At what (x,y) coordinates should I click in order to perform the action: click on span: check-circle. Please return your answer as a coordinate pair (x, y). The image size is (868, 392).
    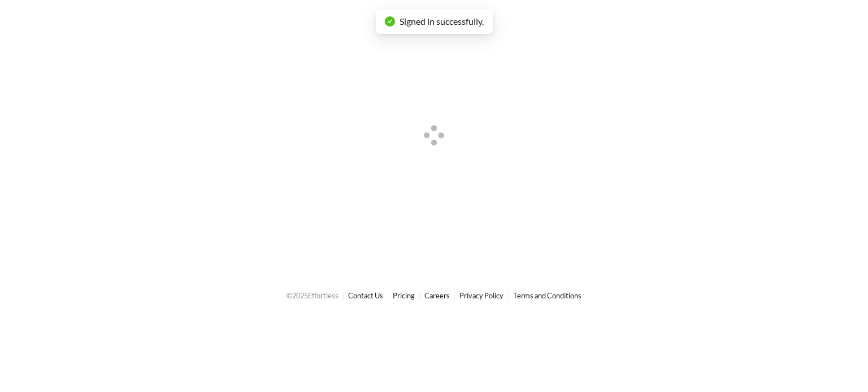
    Looking at the image, I should click on (390, 21).